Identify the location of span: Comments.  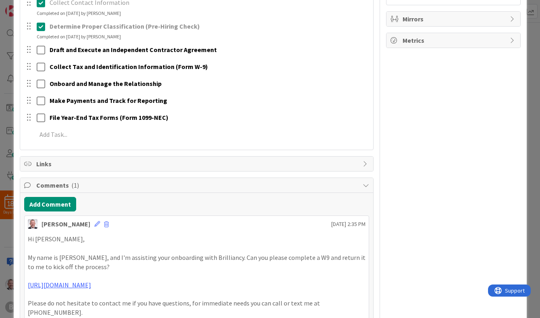
(198, 185).